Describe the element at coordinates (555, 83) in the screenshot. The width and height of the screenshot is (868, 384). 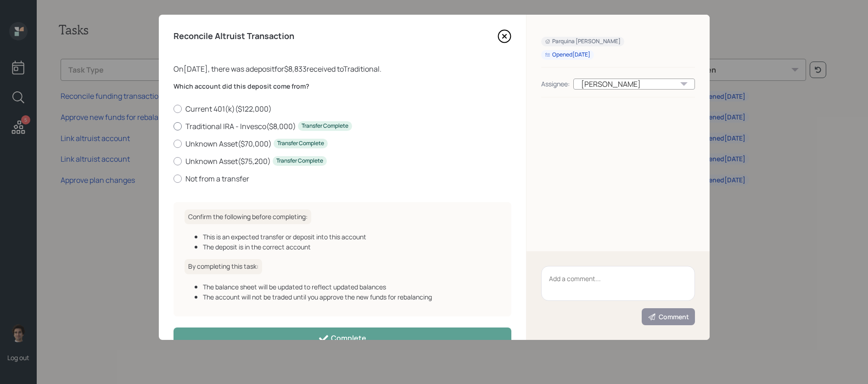
I see `div: Assignee:` at that location.